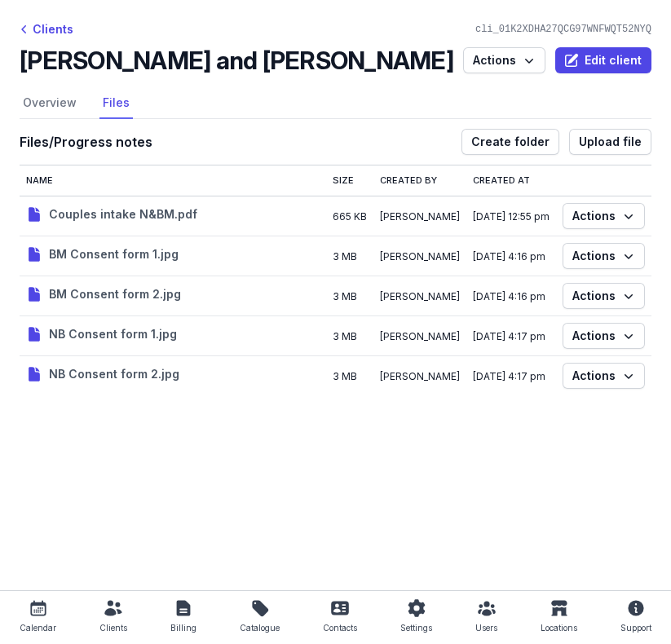 This screenshot has height=644, width=671. What do you see at coordinates (603, 60) in the screenshot?
I see `span: Edit client` at bounding box center [603, 60].